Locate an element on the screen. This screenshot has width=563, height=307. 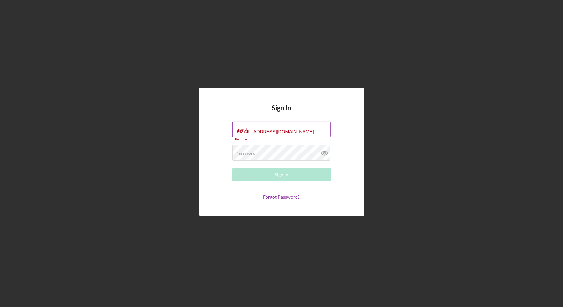
div: Required is located at coordinates (282, 140).